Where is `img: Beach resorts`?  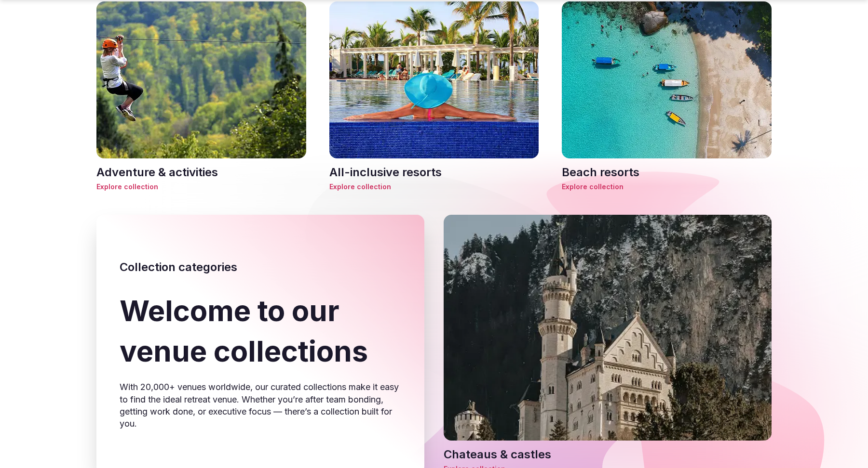 img: Beach resorts is located at coordinates (666, 80).